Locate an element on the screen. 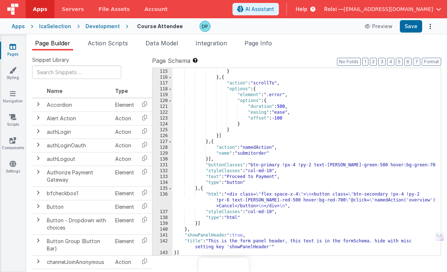 The width and height of the screenshot is (447, 272). div: 115 is located at coordinates (162, 72).